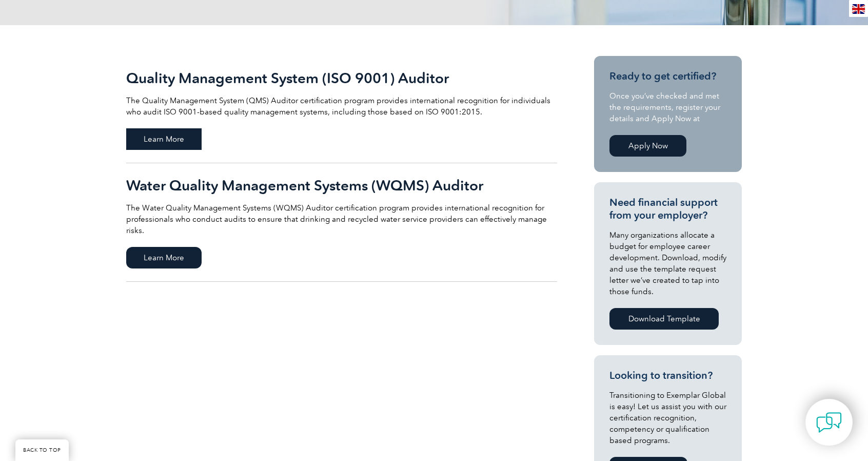 The height and width of the screenshot is (461, 868). Describe the element at coordinates (342, 78) in the screenshot. I see `h2: Quality Management System (ISO 9001) Auditor` at that location.